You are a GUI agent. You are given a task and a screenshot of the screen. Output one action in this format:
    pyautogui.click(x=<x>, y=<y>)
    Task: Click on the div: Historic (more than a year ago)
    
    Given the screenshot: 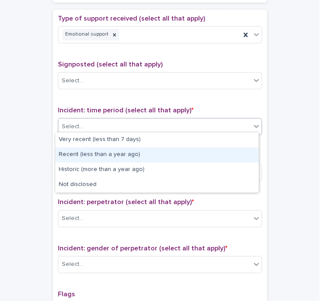 What is the action you would take?
    pyautogui.click(x=157, y=170)
    